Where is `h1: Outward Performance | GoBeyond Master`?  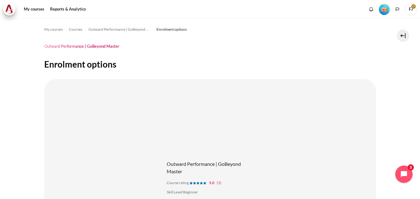
h1: Outward Performance | GoBeyond Master is located at coordinates (82, 46).